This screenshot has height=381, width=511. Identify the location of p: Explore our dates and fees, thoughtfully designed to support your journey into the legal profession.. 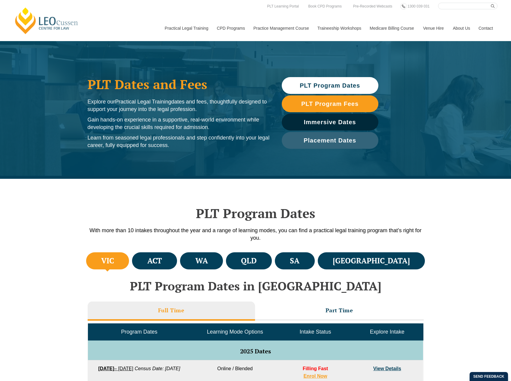
(179, 106).